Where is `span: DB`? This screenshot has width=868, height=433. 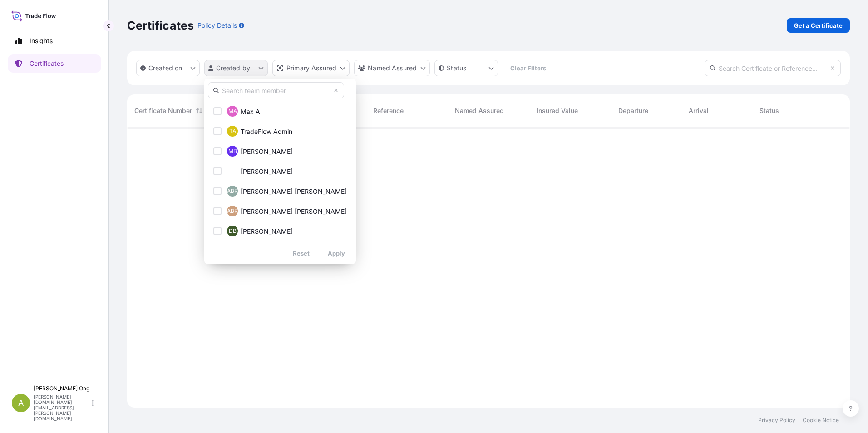 span: DB is located at coordinates (233, 231).